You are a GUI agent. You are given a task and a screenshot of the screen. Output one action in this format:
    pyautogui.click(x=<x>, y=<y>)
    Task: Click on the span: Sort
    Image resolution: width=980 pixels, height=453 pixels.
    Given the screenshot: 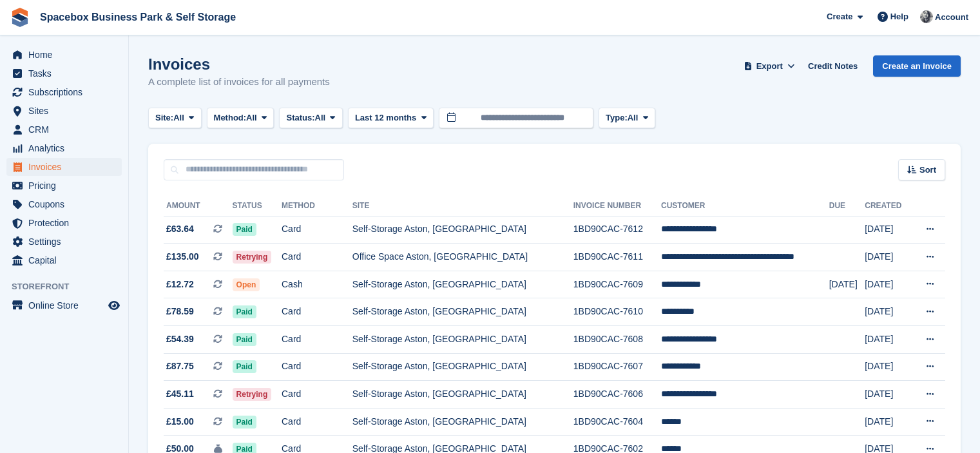 What is the action you would take?
    pyautogui.click(x=928, y=170)
    